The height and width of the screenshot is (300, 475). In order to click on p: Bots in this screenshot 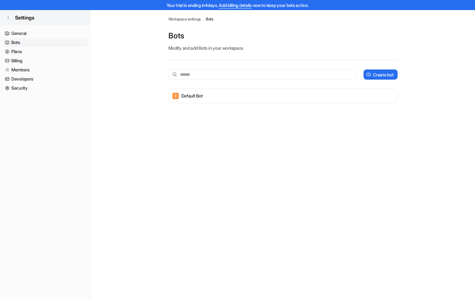, I will do `click(283, 36)`.